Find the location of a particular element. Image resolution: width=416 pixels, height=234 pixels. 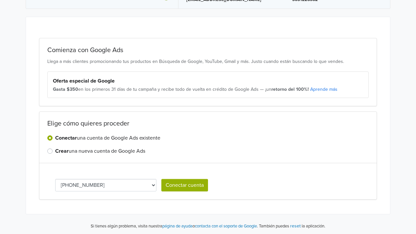

button: reset is located at coordinates (295, 226).